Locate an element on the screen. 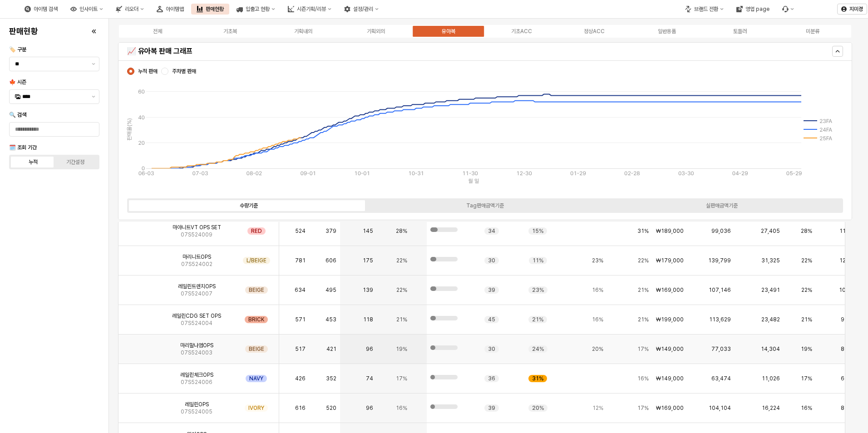  span: 07S524009 is located at coordinates (197, 235).